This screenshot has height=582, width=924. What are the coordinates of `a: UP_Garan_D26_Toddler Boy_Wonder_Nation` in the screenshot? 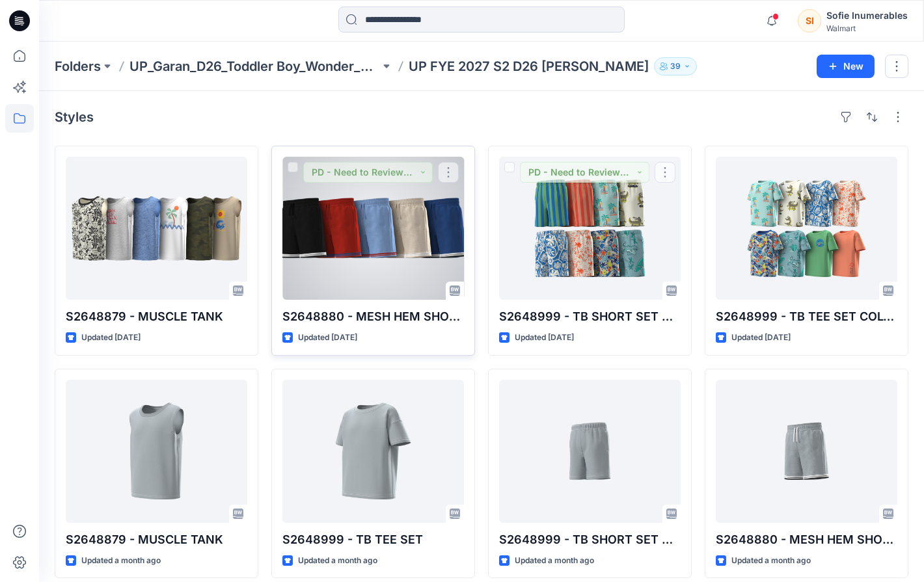 It's located at (254, 67).